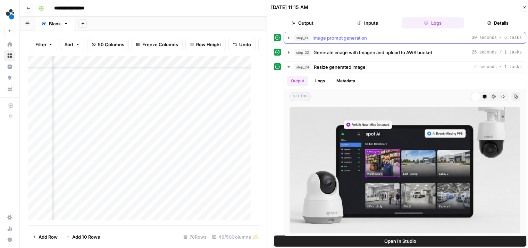 The height and width of the screenshot is (248, 528). Describe the element at coordinates (497, 38) in the screenshot. I see `span: 30 seconds / 6 tasks` at that location.